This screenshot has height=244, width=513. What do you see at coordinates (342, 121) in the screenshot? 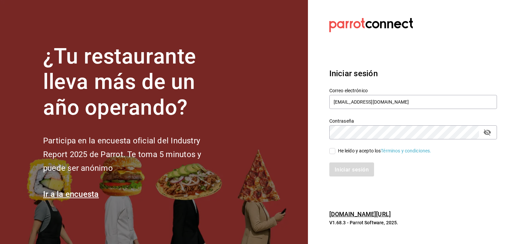
I see `font: Contraseña` at bounding box center [342, 121].